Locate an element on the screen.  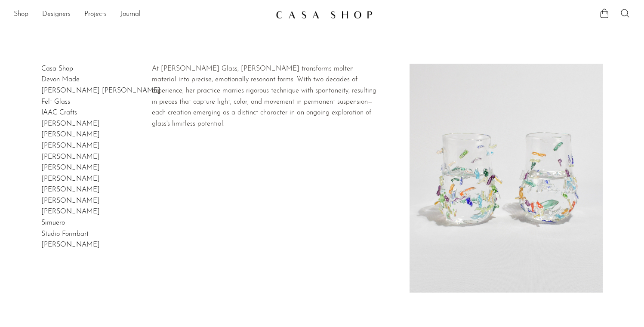
a: Projects is located at coordinates (96, 15).